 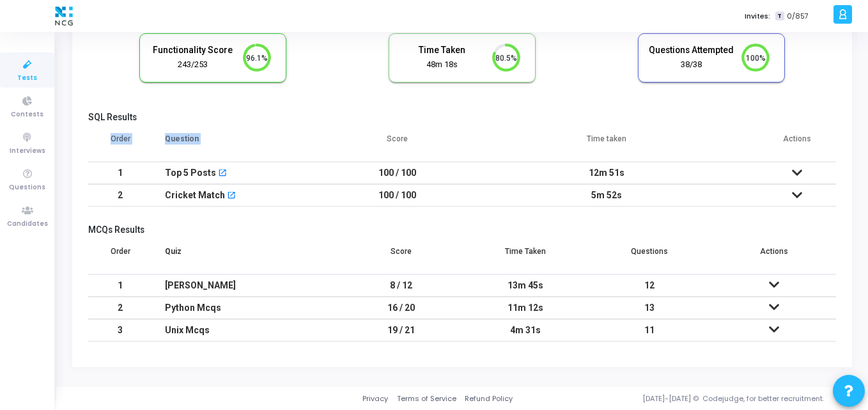 I want to click on a: Privacy, so click(x=375, y=398).